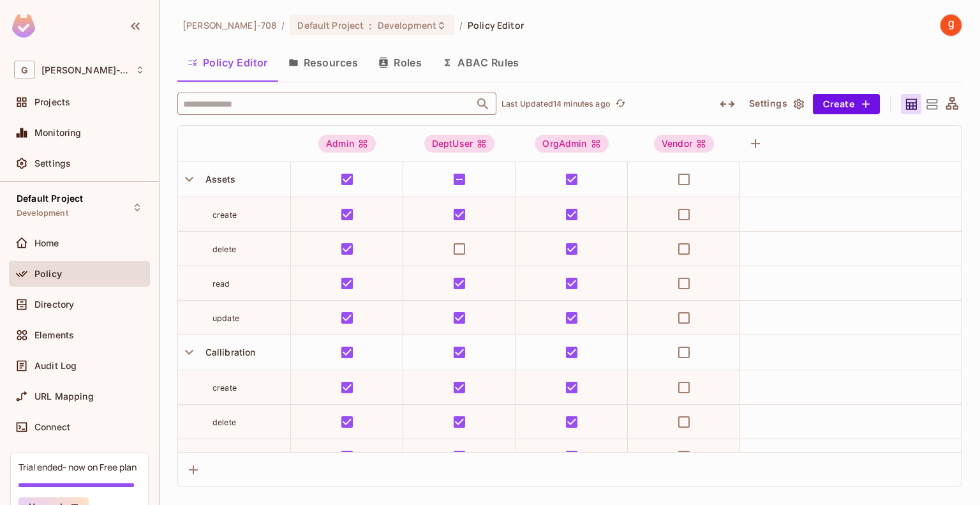 The width and height of the screenshot is (980, 505). What do you see at coordinates (227, 352) in the screenshot?
I see `span: Callibration` at bounding box center [227, 352].